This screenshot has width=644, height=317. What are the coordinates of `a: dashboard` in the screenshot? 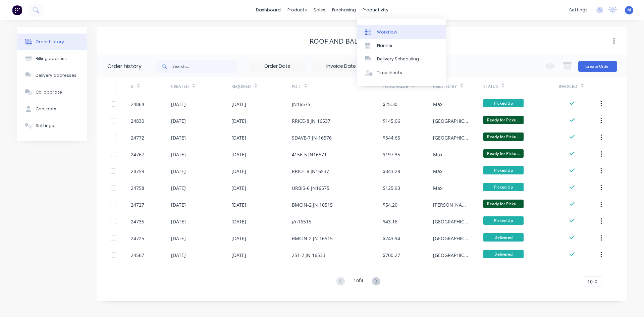 It's located at (268, 10).